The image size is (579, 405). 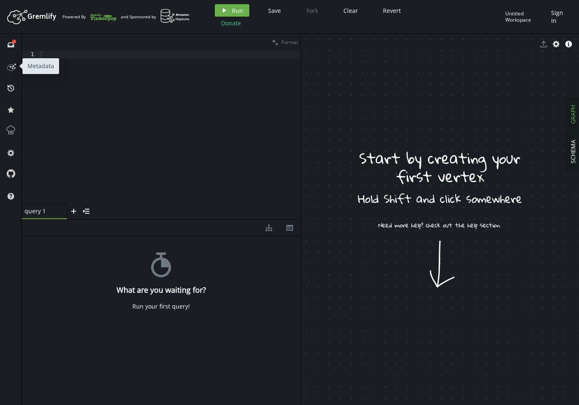 What do you see at coordinates (312, 10) in the screenshot?
I see `button: Fork` at bounding box center [312, 10].